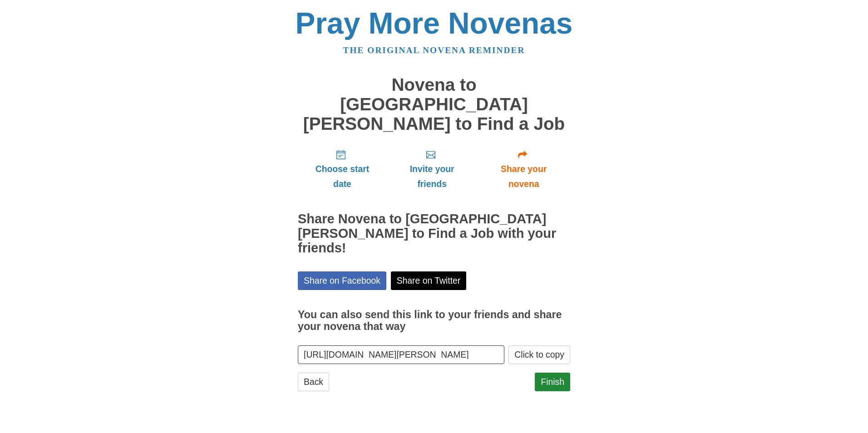 The width and height of the screenshot is (868, 433). What do you see at coordinates (434, 50) in the screenshot?
I see `a: The original novena reminder` at bounding box center [434, 50].